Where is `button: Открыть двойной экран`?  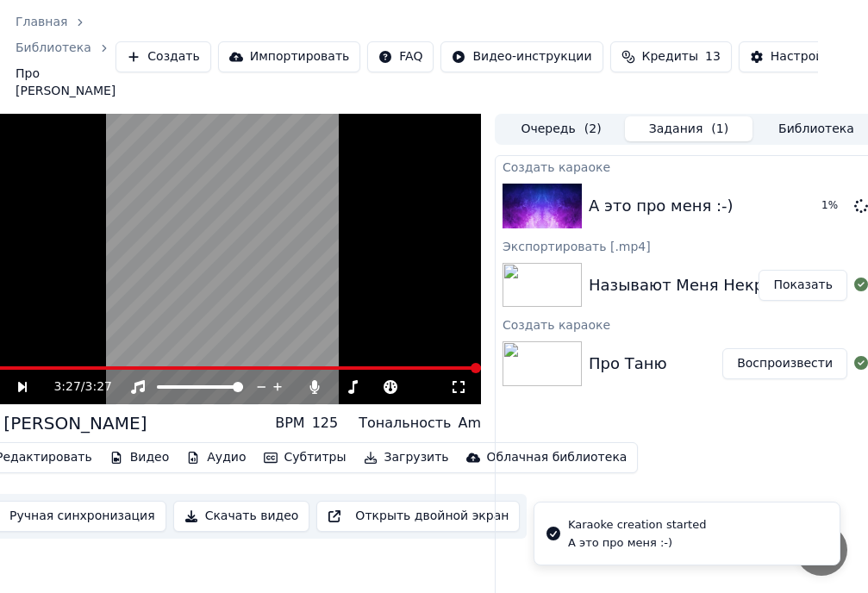
button: Открыть двойной экран is located at coordinates (418, 516).